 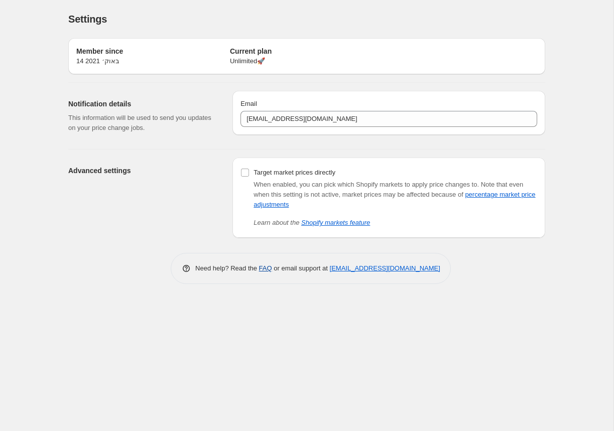 What do you see at coordinates (266, 268) in the screenshot?
I see `a: FAQ` at bounding box center [266, 268].